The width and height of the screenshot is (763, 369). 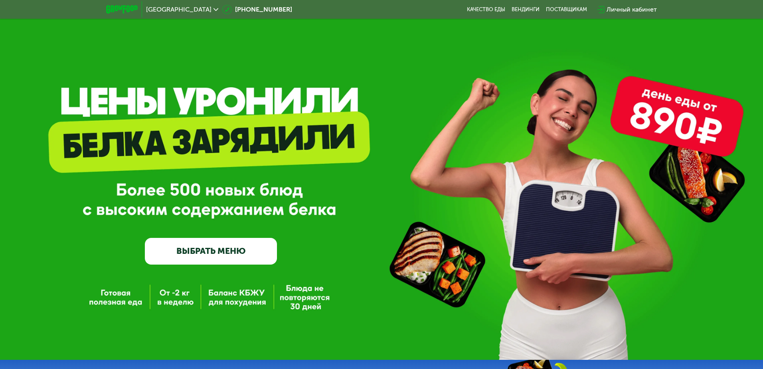 What do you see at coordinates (211, 251) in the screenshot?
I see `a: ВЫБРАТЬ МЕНЮ` at bounding box center [211, 251].